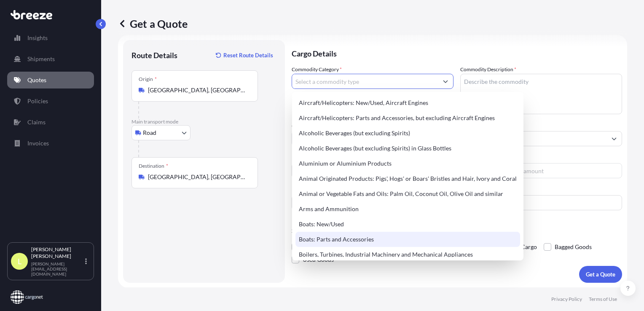 This screenshot has width=644, height=311. I want to click on div: Alcoholic Beverages (but excluding Spirits) in Glass Bottles, so click(408, 148).